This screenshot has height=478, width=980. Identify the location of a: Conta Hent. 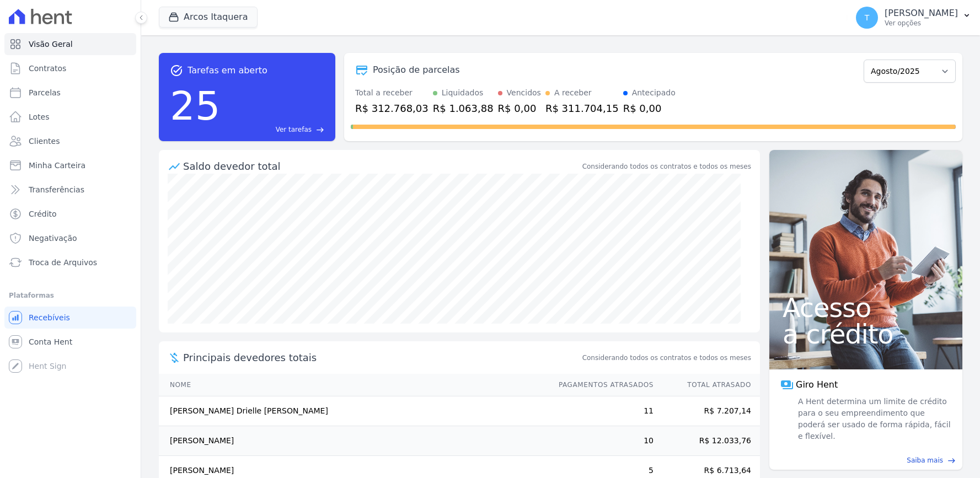
(70, 342).